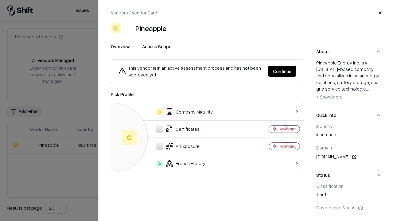 The height and width of the screenshot is (221, 393). What do you see at coordinates (348, 145) in the screenshot?
I see `div: Quick Info` at bounding box center [348, 145].